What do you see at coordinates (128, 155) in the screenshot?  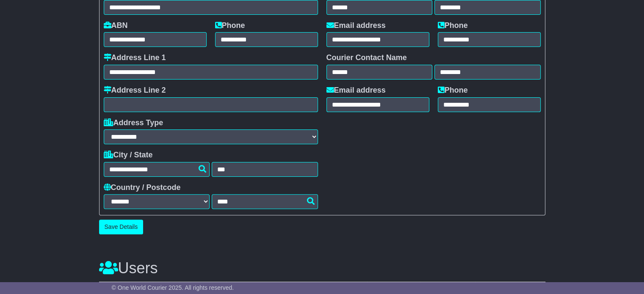 I see `label: City / State` at bounding box center [128, 155].